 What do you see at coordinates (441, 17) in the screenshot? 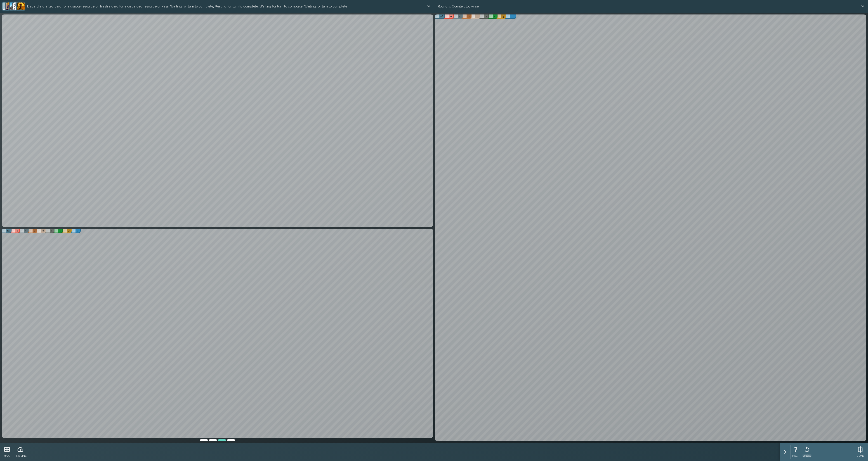
I see `p: 26` at bounding box center [441, 17].